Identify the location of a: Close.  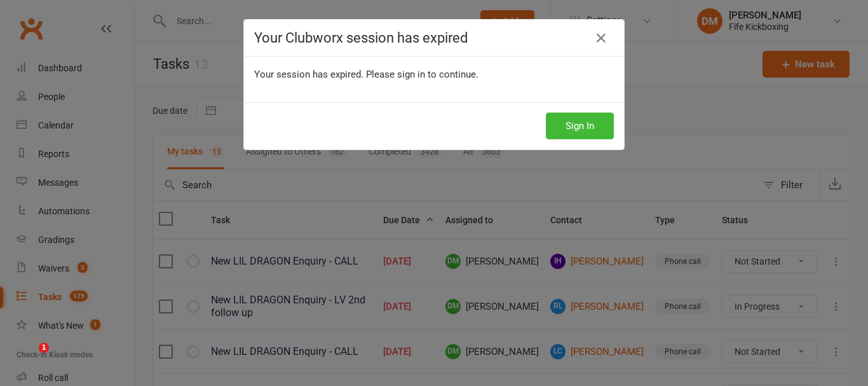
(601, 38).